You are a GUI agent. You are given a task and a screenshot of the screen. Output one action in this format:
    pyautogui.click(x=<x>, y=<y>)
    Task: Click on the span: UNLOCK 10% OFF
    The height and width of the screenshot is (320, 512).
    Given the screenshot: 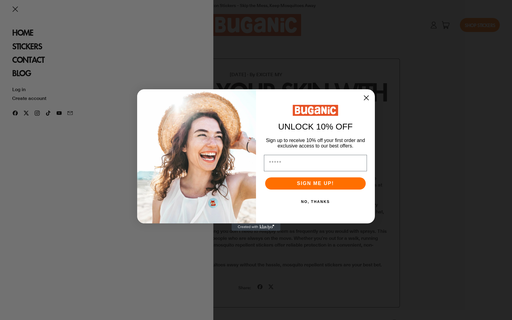 What is the action you would take?
    pyautogui.click(x=315, y=126)
    